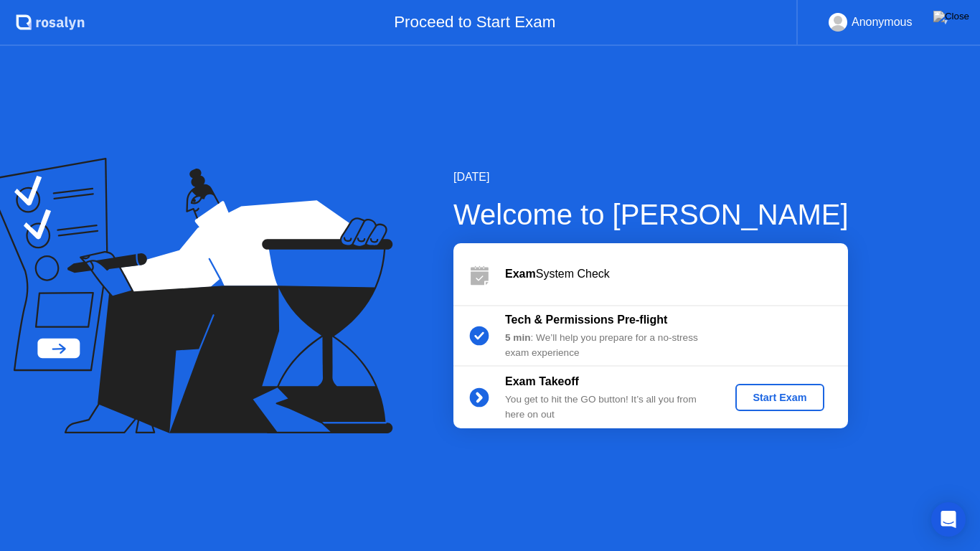  I want to click on div: : We’ll help you prepare for a no-stress exam experience, so click(608, 345).